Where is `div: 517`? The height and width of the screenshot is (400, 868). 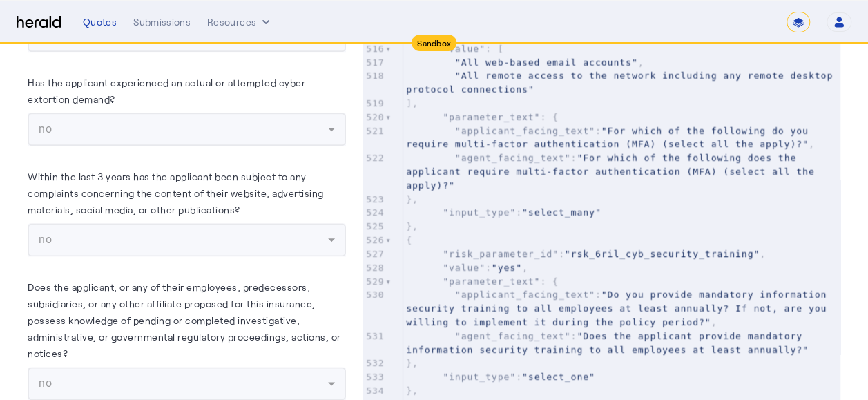
div: 517 is located at coordinates (374, 63).